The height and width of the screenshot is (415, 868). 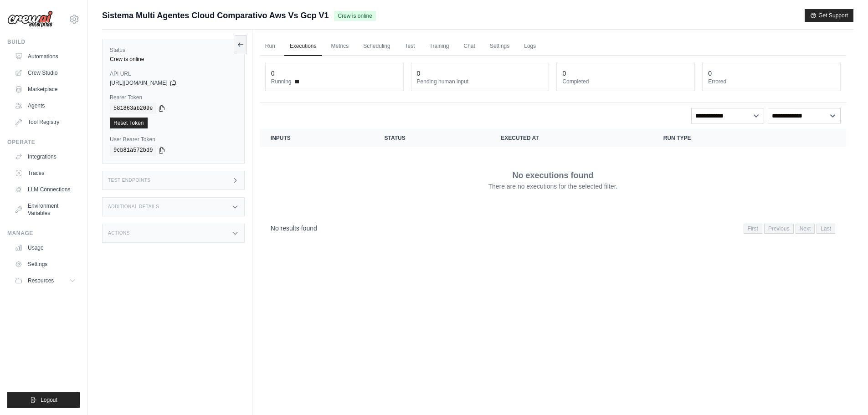 I want to click on div: Manage, so click(x=43, y=234).